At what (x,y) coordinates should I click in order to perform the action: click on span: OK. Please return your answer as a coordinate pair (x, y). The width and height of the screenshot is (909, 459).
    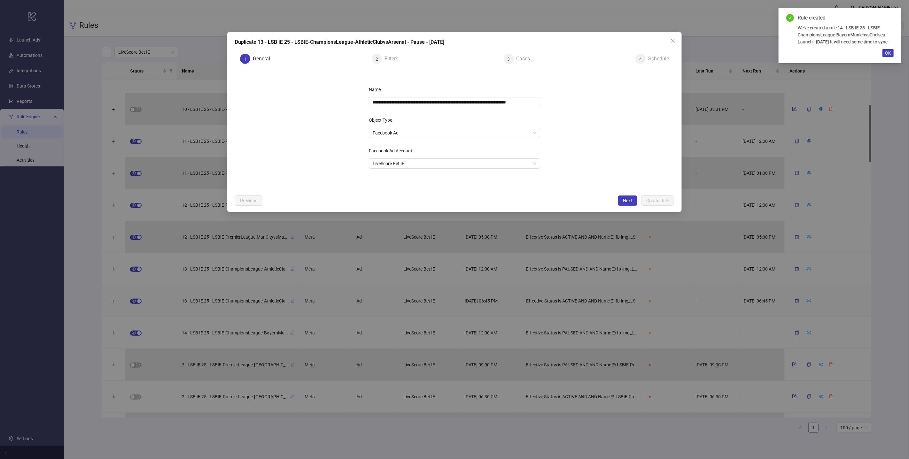
    Looking at the image, I should click on (888, 53).